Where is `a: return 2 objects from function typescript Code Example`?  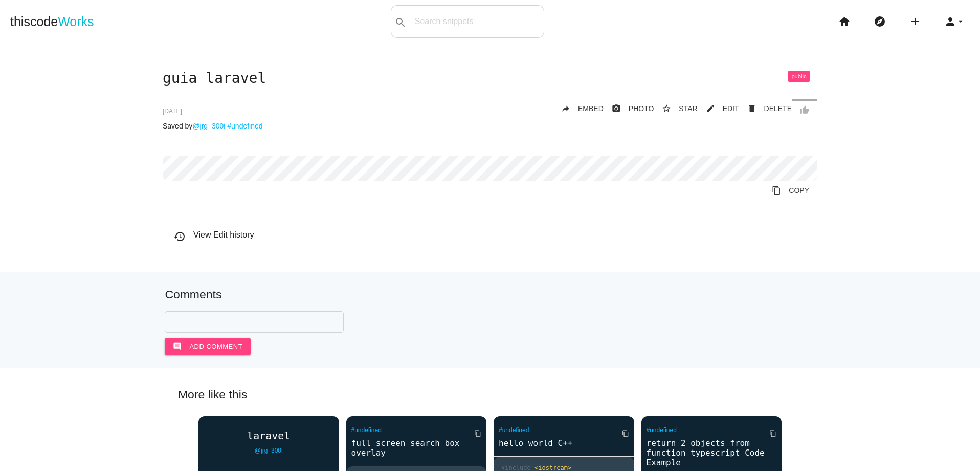
a: return 2 objects from function typescript Code Example is located at coordinates (712, 453).